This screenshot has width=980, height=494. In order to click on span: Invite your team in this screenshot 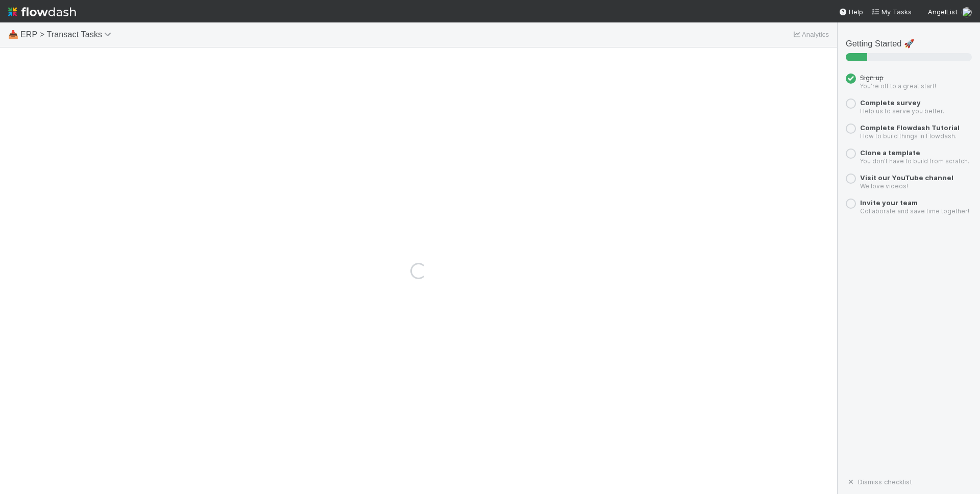, I will do `click(889, 202)`.